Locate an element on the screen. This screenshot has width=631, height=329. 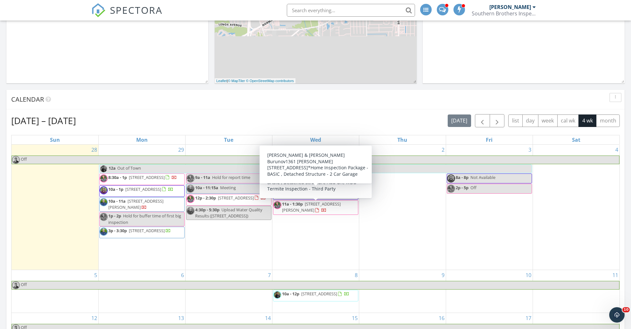
td: Go to October 6, 2025 is located at coordinates (142, 291).